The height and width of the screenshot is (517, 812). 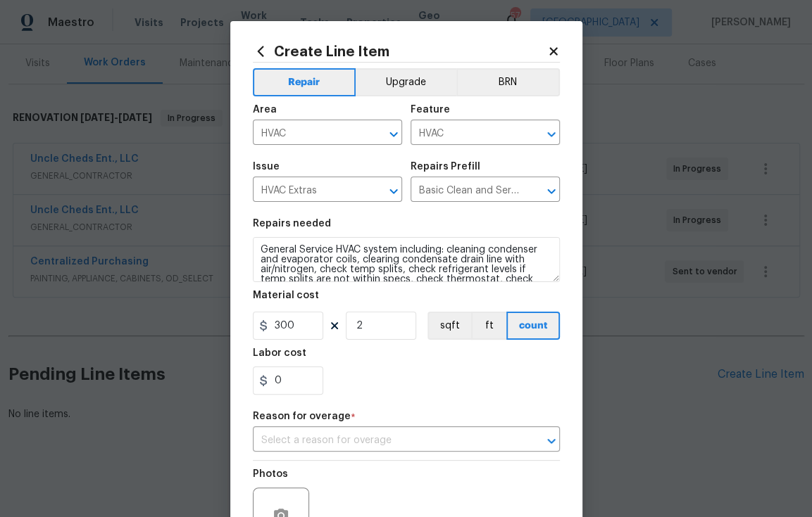 I want to click on button: sqft, so click(x=449, y=326).